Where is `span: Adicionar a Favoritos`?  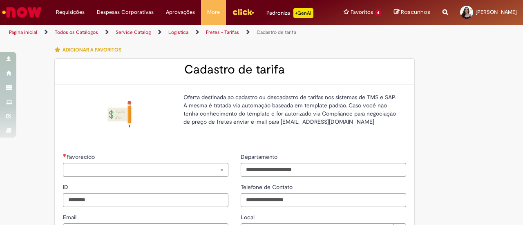
span: Adicionar a Favoritos is located at coordinates (92, 50).